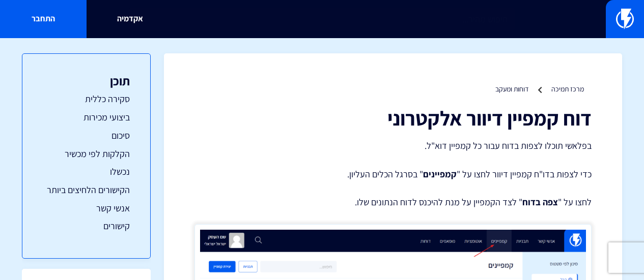  Describe the element at coordinates (541, 202) in the screenshot. I see `strong: צפה בדוח` at that location.